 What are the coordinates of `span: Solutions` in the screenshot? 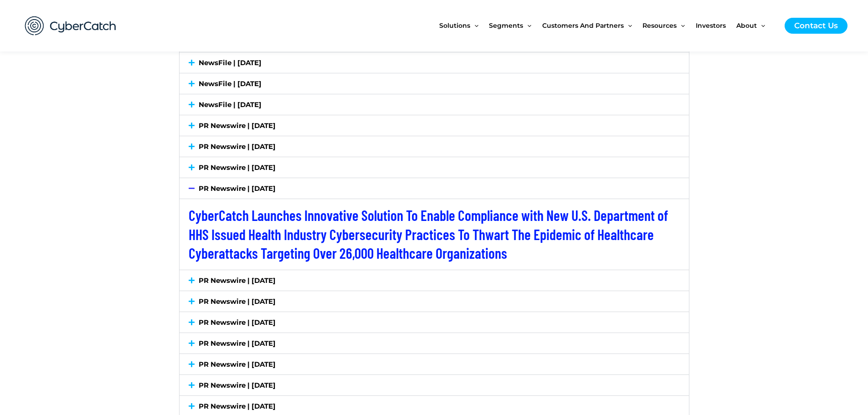 It's located at (455, 25).